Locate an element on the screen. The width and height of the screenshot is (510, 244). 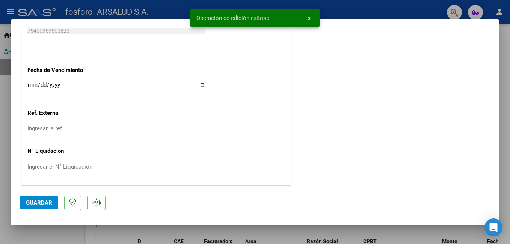
span: Operación de edición exitosa is located at coordinates (233, 18).